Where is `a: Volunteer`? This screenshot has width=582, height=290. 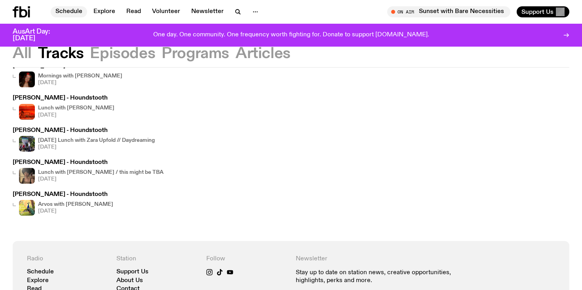 a: Volunteer is located at coordinates (166, 12).